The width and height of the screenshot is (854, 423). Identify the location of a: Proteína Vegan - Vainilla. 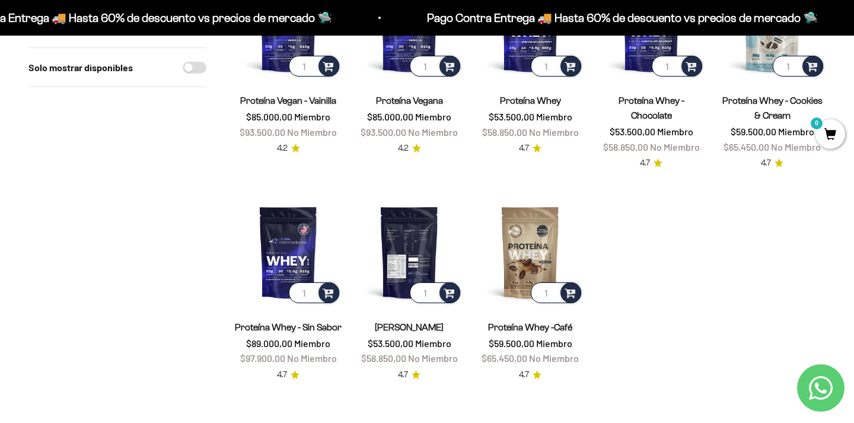
(288, 100).